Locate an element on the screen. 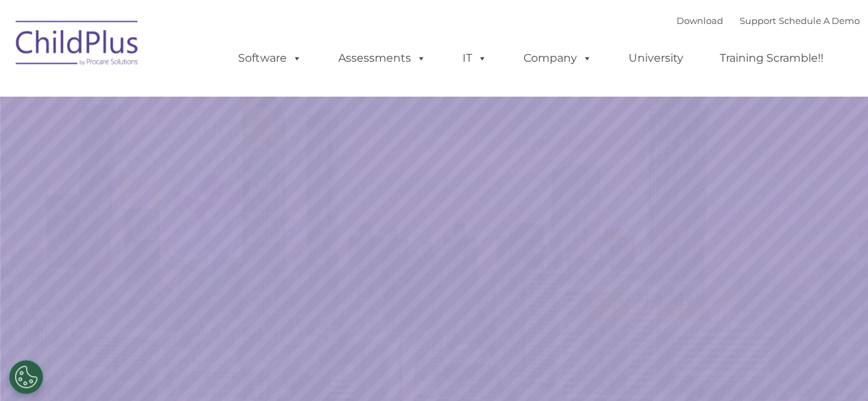 This screenshot has width=868, height=401. a: Company is located at coordinates (558, 58).